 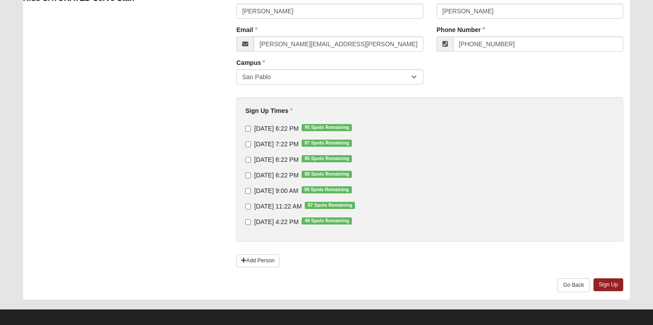 What do you see at coordinates (247, 30) in the screenshot?
I see `label: Email` at bounding box center [247, 30].